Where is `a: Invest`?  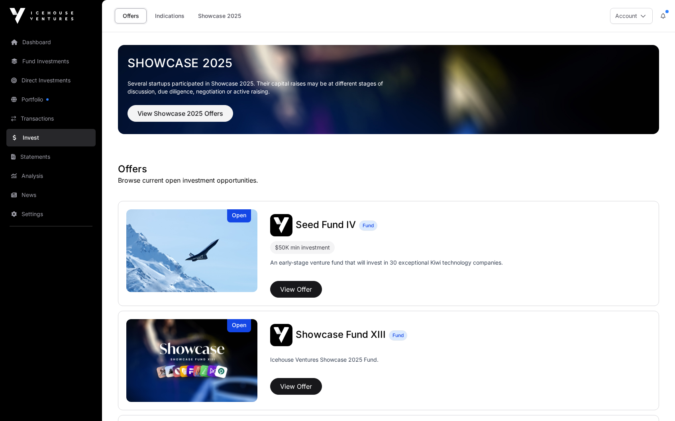 a: Invest is located at coordinates (51, 138).